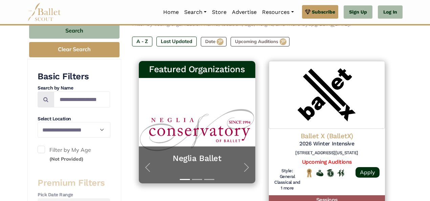 This screenshot has height=201, width=430. Describe the element at coordinates (320, 173) in the screenshot. I see `img: Offers Financial Aid` at that location.